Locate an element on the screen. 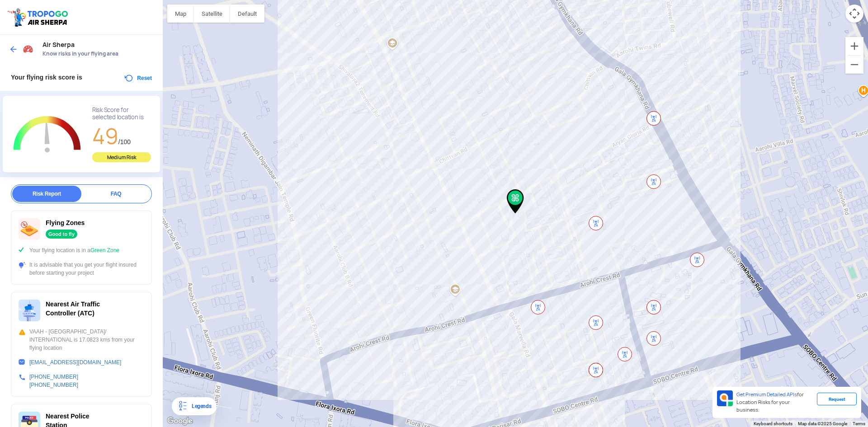 The image size is (868, 427). button: Show satellite imagery is located at coordinates (212, 13).